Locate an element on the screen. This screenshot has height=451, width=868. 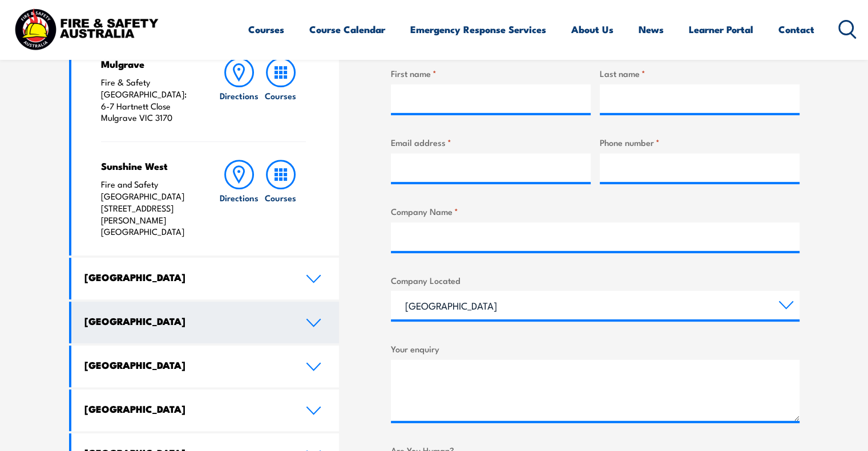
label: First name is located at coordinates (491, 73).